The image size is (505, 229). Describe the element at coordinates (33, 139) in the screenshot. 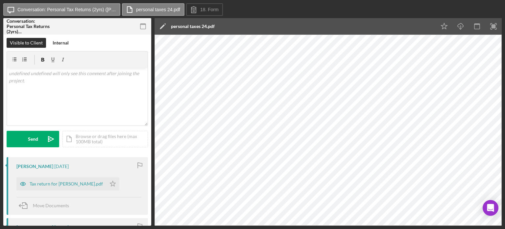

I see `button: Send` at that location.